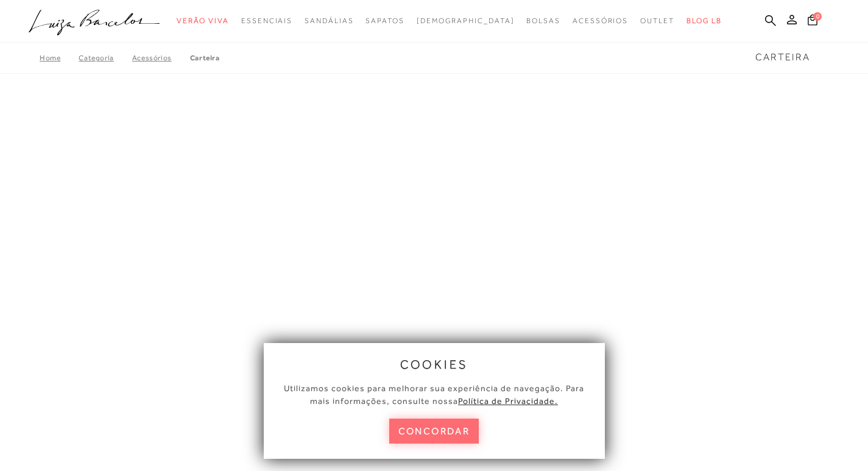 The width and height of the screenshot is (868, 471). Describe the element at coordinates (704, 21) in the screenshot. I see `span: BLOG LB` at that location.